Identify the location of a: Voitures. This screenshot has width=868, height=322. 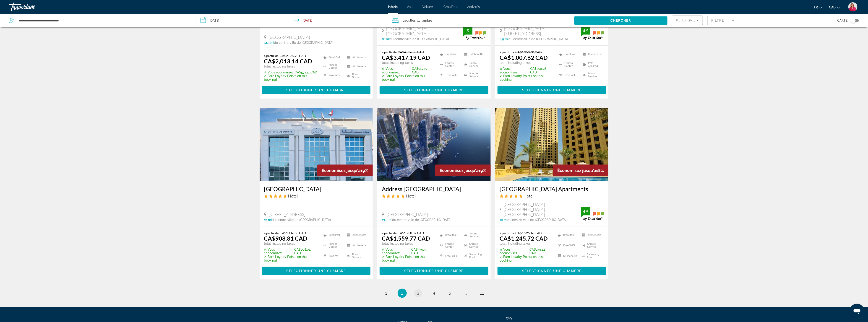
(428, 7).